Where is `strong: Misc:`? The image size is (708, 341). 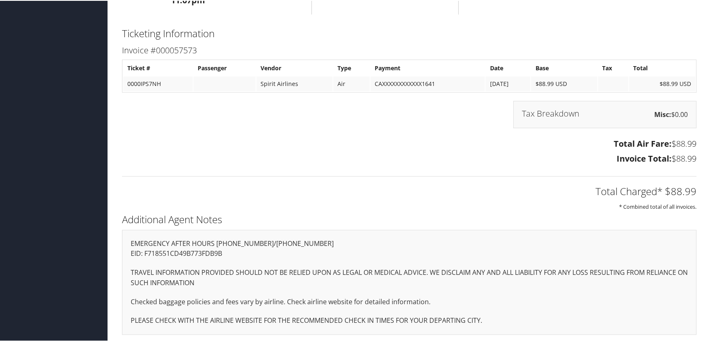
strong: Misc: is located at coordinates (662, 114).